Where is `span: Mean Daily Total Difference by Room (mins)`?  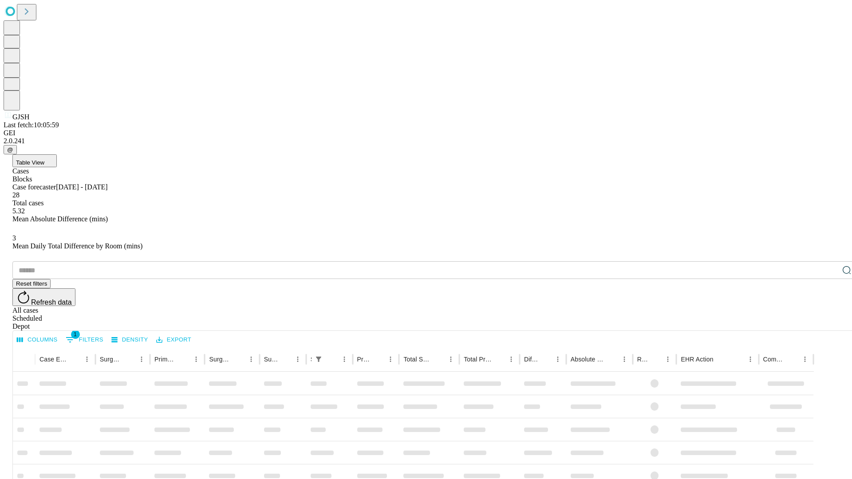 span: Mean Daily Total Difference by Room (mins) is located at coordinates (77, 246).